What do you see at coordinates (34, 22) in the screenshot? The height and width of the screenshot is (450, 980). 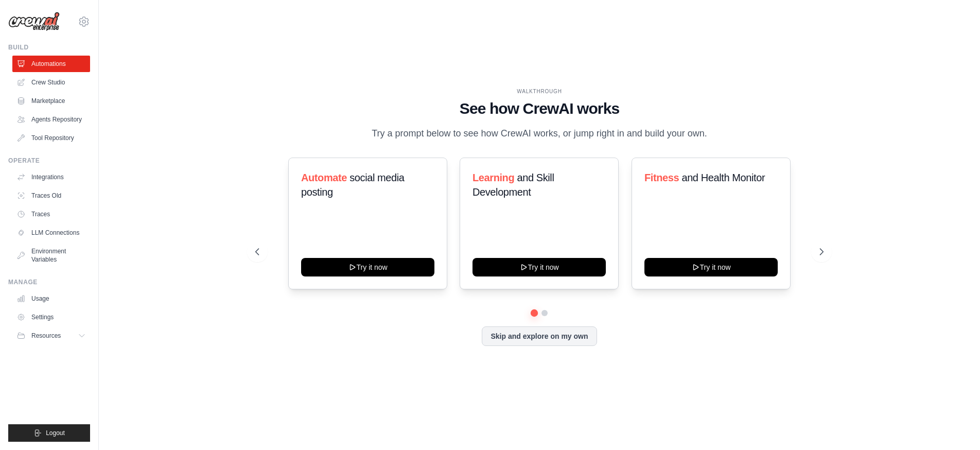 I see `img: Logo` at bounding box center [34, 22].